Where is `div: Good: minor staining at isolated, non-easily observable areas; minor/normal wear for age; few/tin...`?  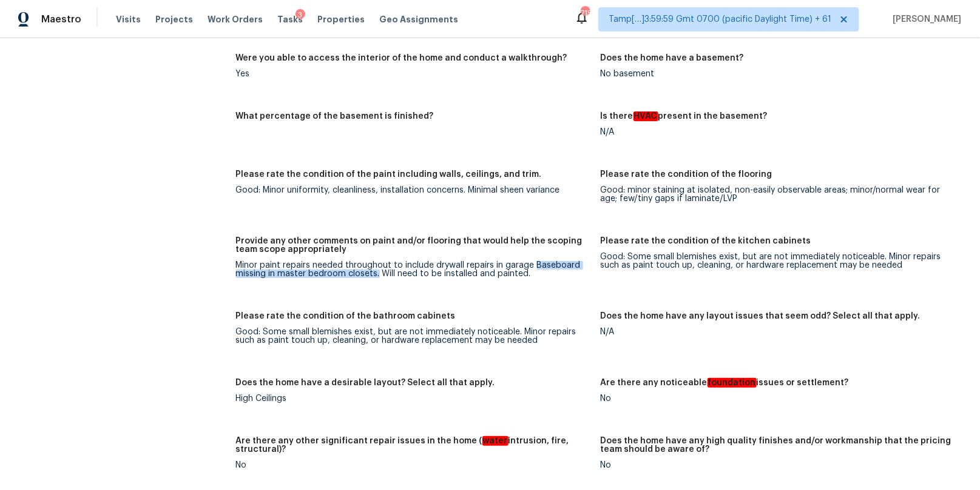
div: Good: minor staining at isolated, non-easily observable areas; minor/normal wear for age; few/tin... is located at coordinates (778, 194).